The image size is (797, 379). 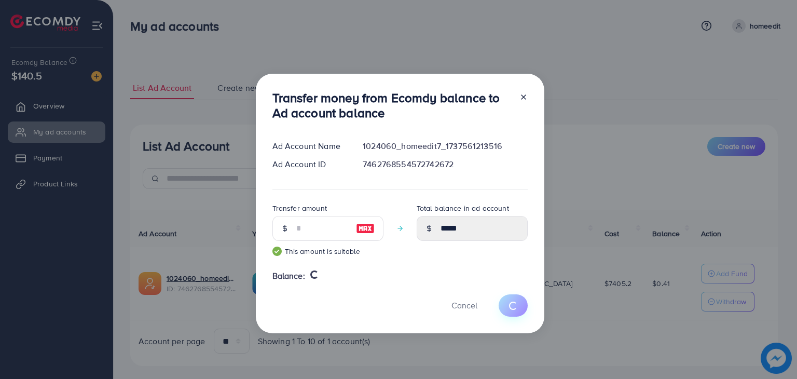 I want to click on label: Transfer amount, so click(x=299, y=208).